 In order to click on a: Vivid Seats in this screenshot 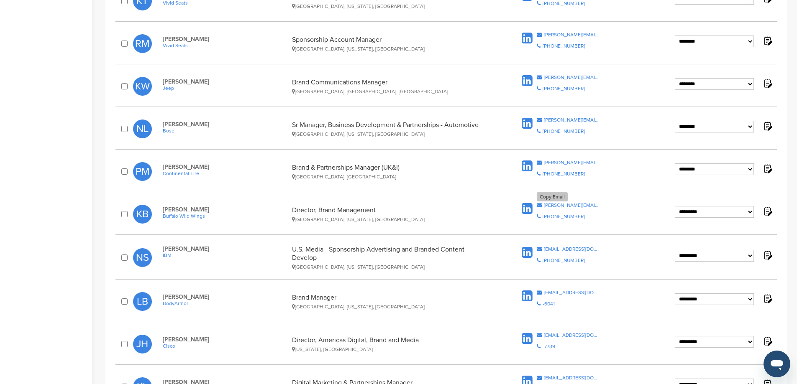, I will do `click(225, 46)`.